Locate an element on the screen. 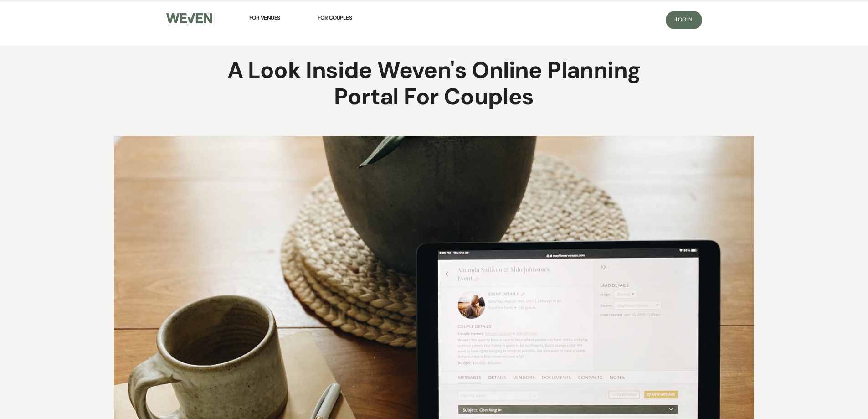 This screenshot has height=419, width=868. h1: A Look Inside Weven's Online Planning Portal For Couples is located at coordinates (434, 83).